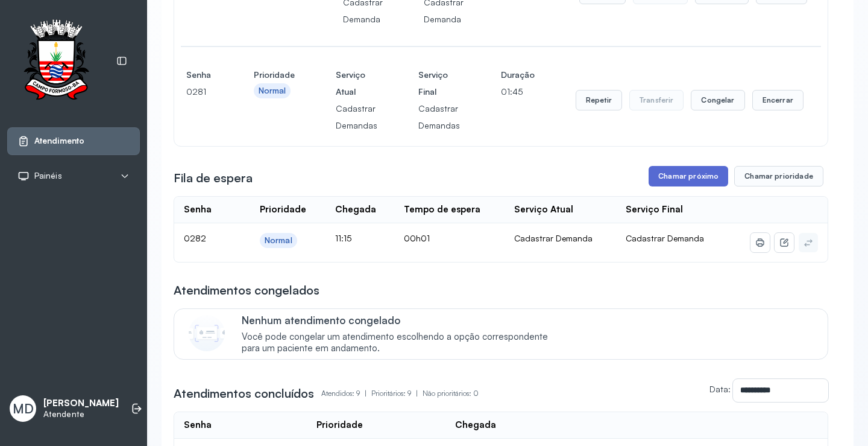  What do you see at coordinates (401, 320) in the screenshot?
I see `p: Nenhum atendimento congelado` at bounding box center [401, 320].